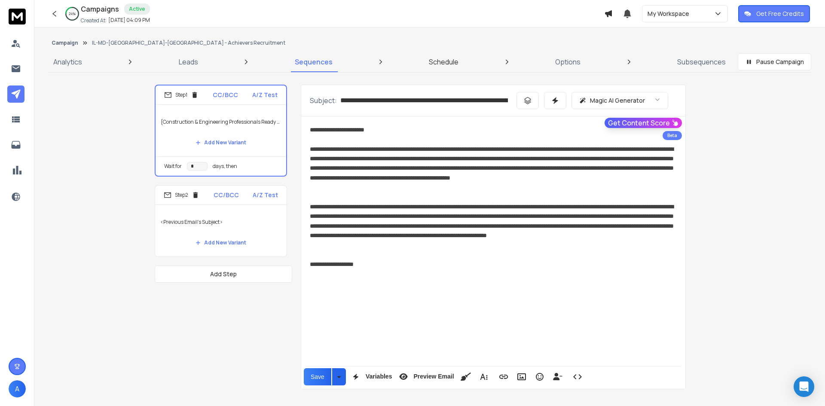 The image size is (825, 406). Describe the element at coordinates (318, 377) in the screenshot. I see `div: Save` at that location.